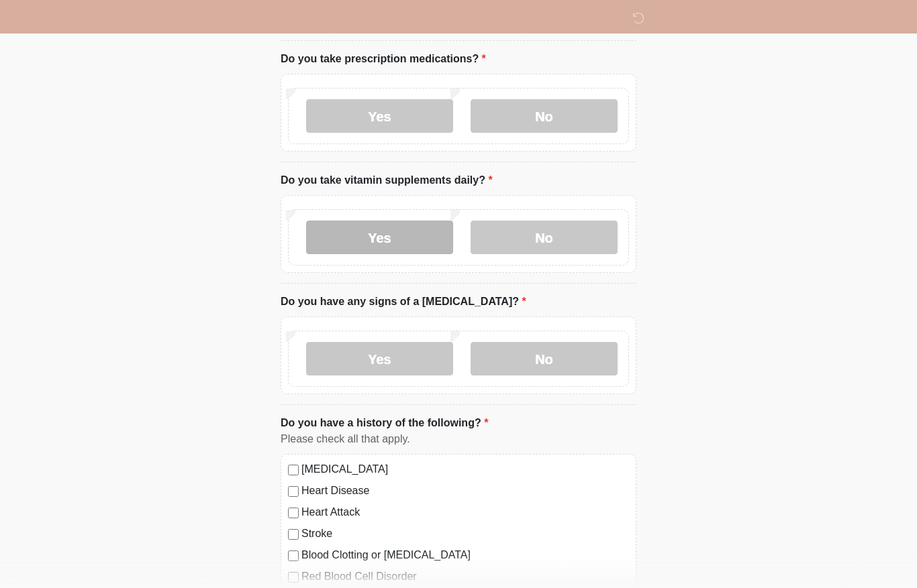 Image resolution: width=917 pixels, height=588 pixels. I want to click on img: DM Wellness & Aesthetics Logo, so click(275, 18).